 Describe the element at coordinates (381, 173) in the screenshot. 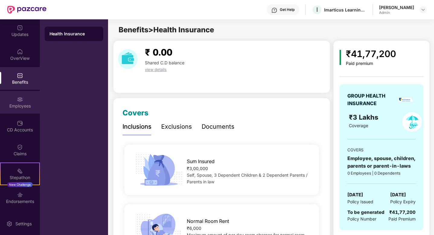

I see `div: 0 Employees | 0 Dependents` at that location.